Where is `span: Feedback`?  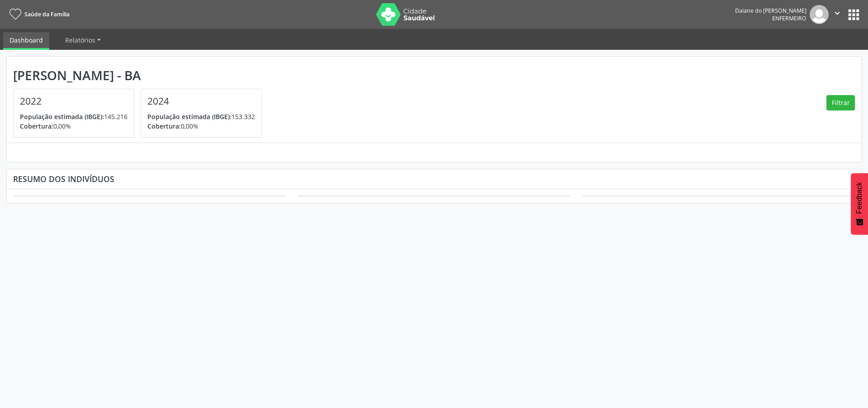 span: Feedback is located at coordinates (859, 198).